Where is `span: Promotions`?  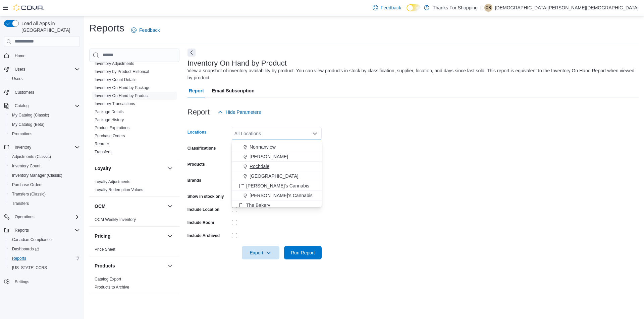
span: Promotions is located at coordinates (45, 134).